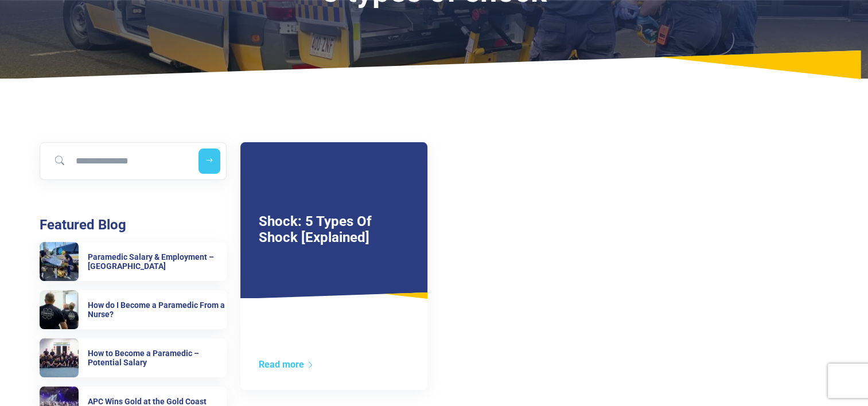 This screenshot has width=868, height=406. What do you see at coordinates (157, 310) in the screenshot?
I see `h6: How do I Become a Paramedic From a Nurse?` at bounding box center [157, 310].